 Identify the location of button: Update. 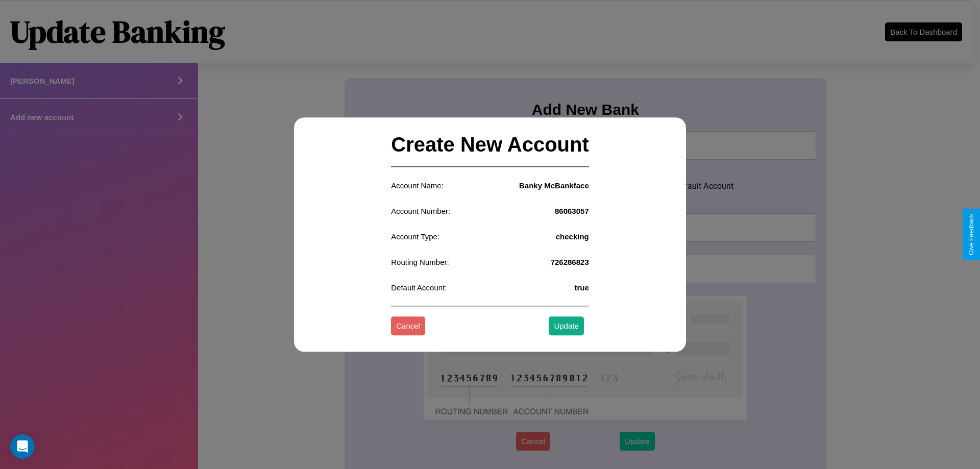
(566, 326).